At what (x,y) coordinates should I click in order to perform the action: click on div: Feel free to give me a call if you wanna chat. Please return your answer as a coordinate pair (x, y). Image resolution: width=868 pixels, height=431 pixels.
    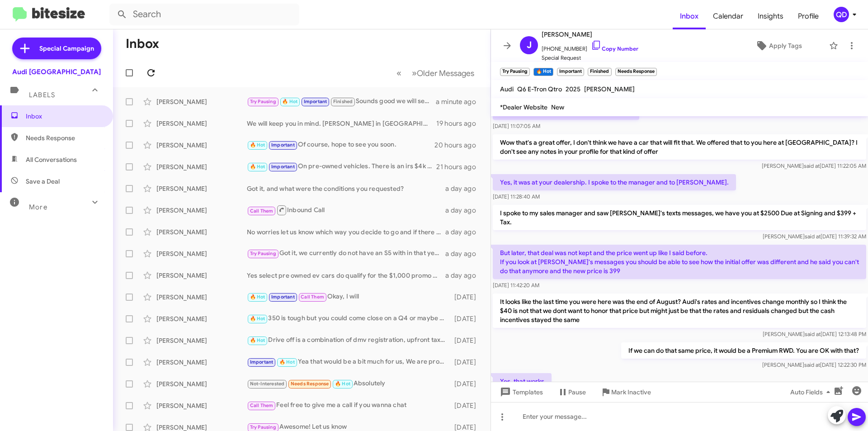
    Looking at the image, I should click on (348, 405).